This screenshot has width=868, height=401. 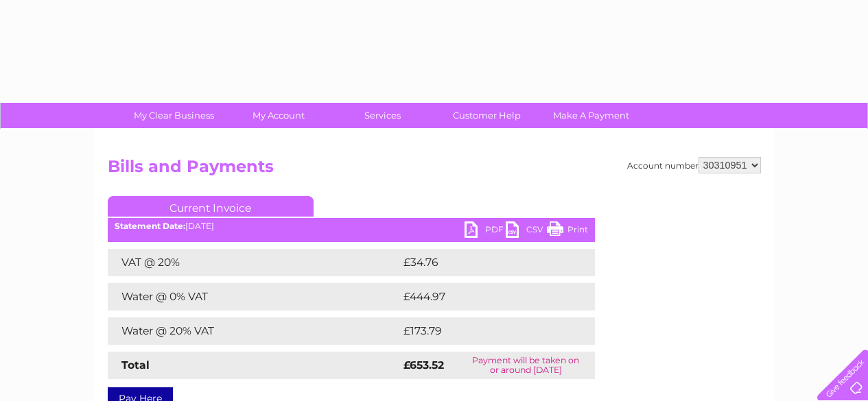 I want to click on div: Account number, so click(x=694, y=165).